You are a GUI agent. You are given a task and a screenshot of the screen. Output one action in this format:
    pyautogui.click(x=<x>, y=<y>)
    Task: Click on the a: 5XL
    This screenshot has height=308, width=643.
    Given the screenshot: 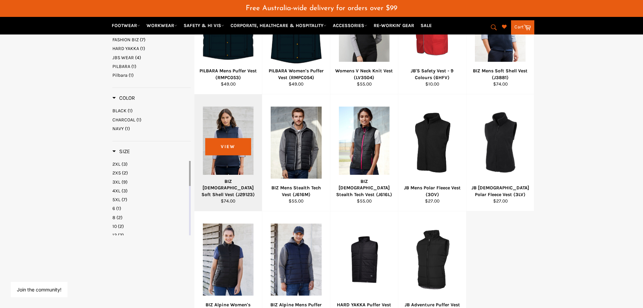 What is the action you would take?
    pyautogui.click(x=150, y=199)
    